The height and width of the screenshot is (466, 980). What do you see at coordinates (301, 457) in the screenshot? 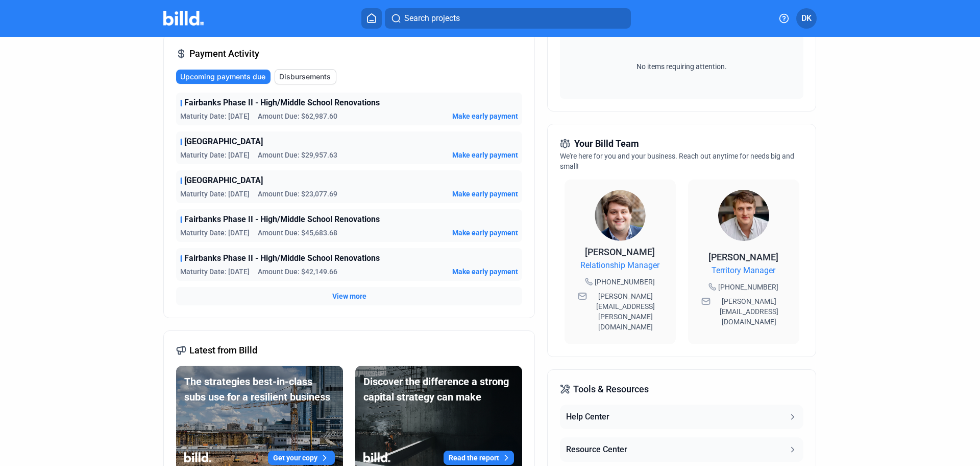
I see `button: Get your copy` at bounding box center [301, 457].